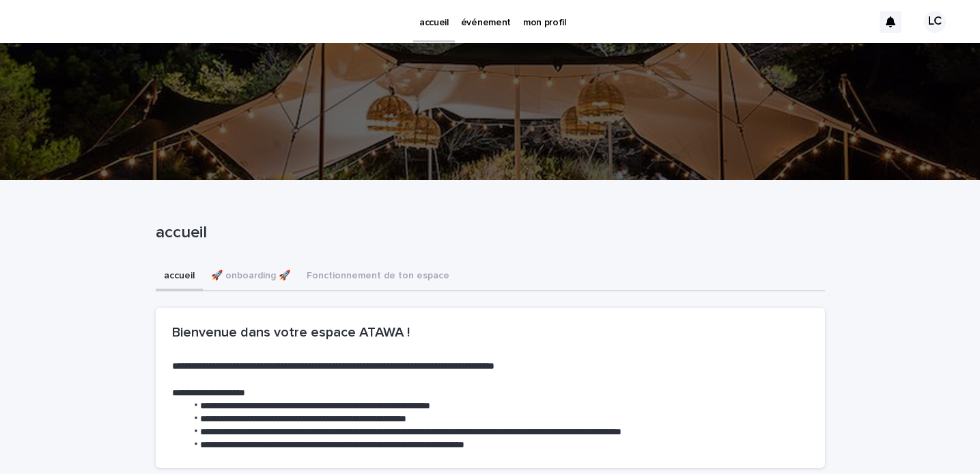 The height and width of the screenshot is (474, 980). I want to click on div: LC, so click(935, 22).